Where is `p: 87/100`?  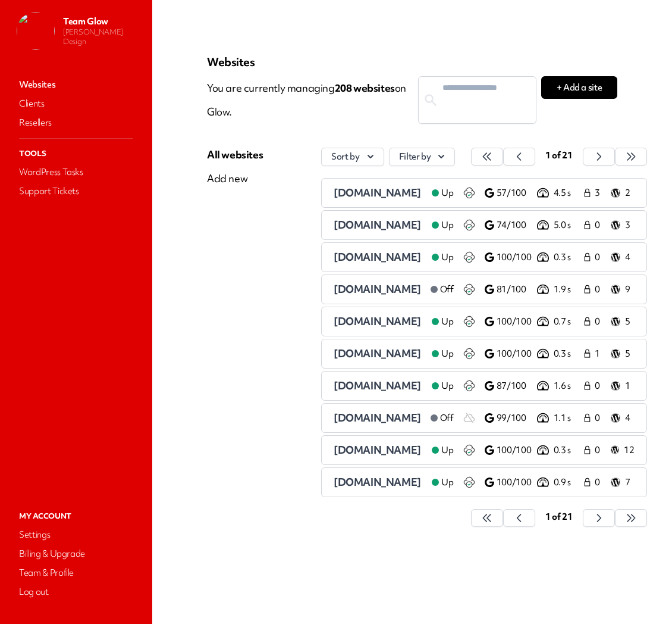
p: 87/100 is located at coordinates (516, 385).